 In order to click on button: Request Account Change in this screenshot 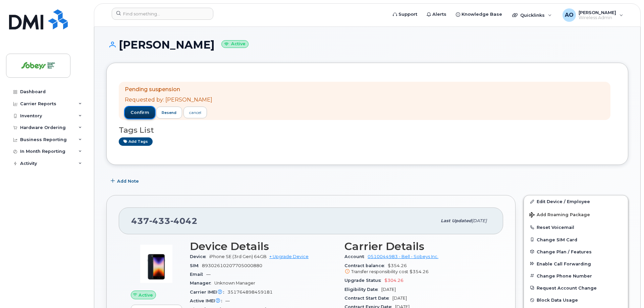, I will do `click(576, 288)`.